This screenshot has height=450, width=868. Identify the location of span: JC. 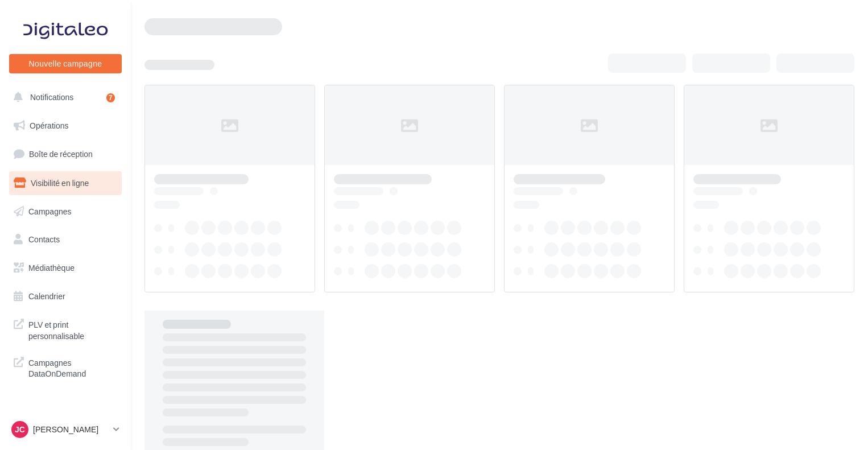
(20, 429).